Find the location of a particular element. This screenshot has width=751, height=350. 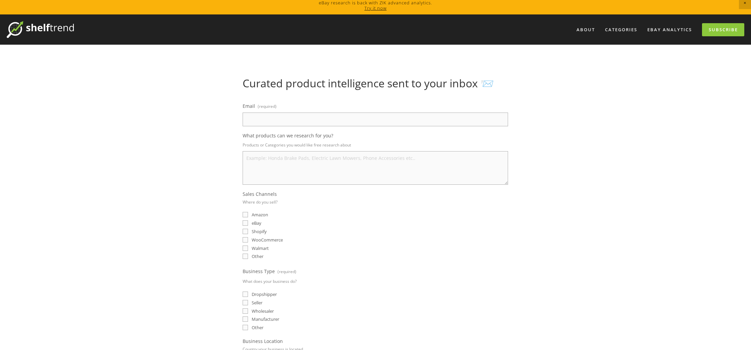

span: Dropshipper is located at coordinates (264, 294).